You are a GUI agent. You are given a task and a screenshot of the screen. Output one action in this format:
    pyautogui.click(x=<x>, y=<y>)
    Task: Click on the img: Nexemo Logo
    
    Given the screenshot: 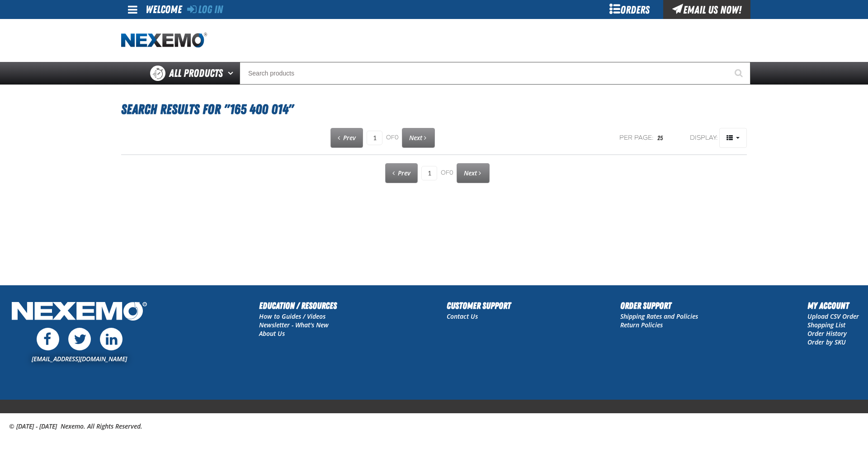 What is the action you would take?
    pyautogui.click(x=79, y=311)
    